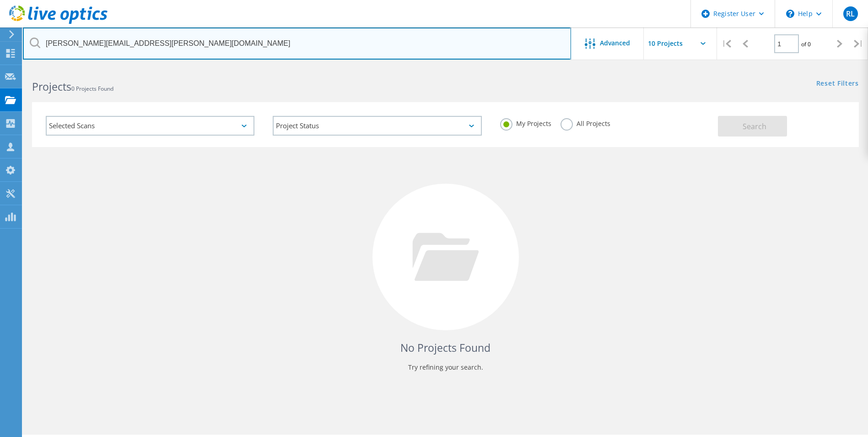 The image size is (868, 437). I want to click on svg: \n, so click(790, 14).